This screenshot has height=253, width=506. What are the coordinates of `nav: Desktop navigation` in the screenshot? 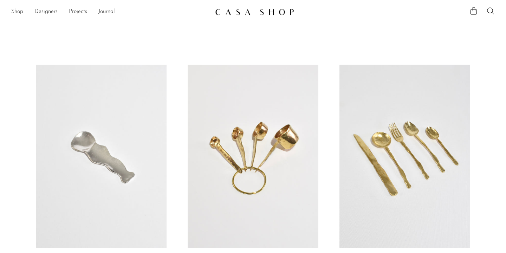 It's located at (110, 12).